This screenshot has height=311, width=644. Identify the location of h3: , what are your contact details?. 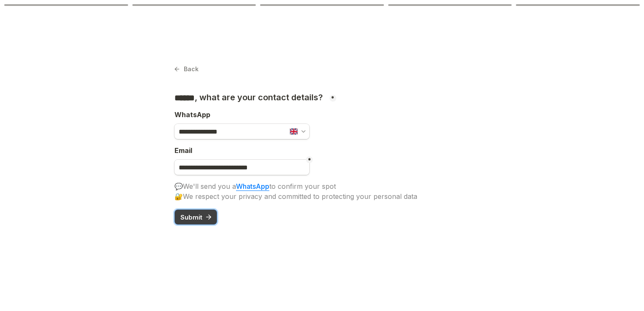
(250, 97).